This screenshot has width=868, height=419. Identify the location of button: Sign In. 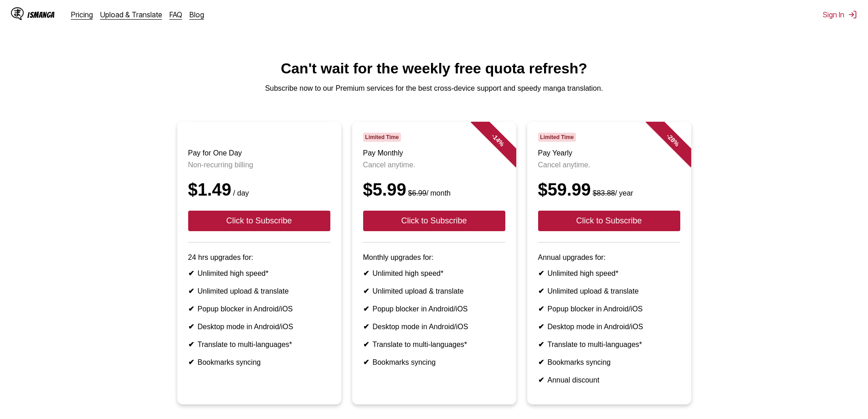
(840, 14).